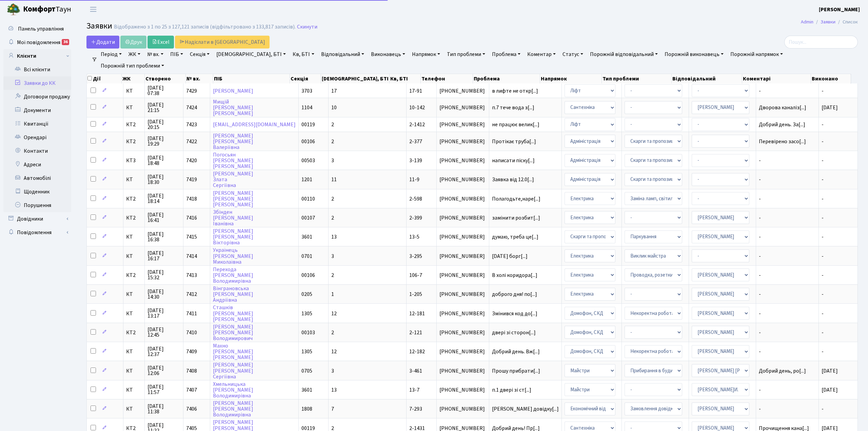 This screenshot has width=868, height=431. I want to click on span: 3601, so click(307, 237).